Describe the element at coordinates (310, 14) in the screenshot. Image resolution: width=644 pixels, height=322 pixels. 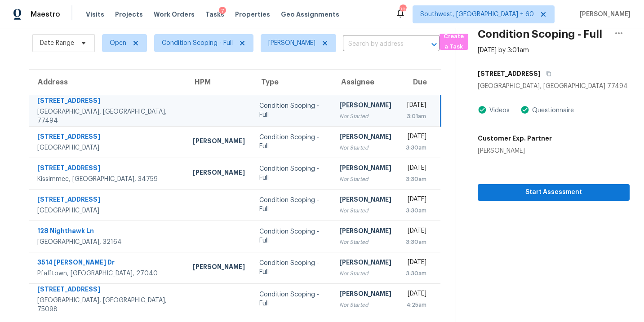
I see `span: Geo Assignments` at that location.